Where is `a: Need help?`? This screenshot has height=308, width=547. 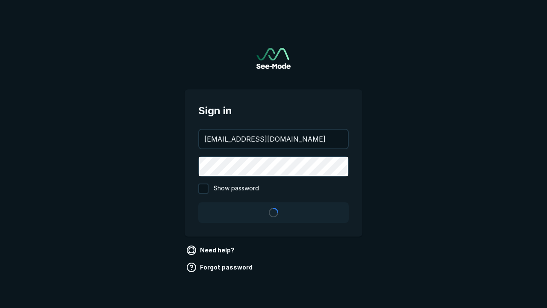
a: Need help? is located at coordinates (211, 250).